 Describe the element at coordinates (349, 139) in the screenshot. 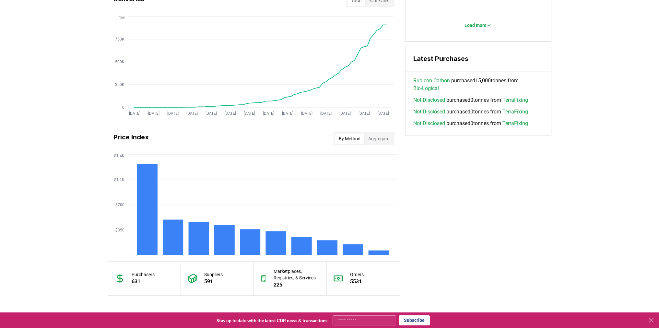

I see `button: By Method` at that location.